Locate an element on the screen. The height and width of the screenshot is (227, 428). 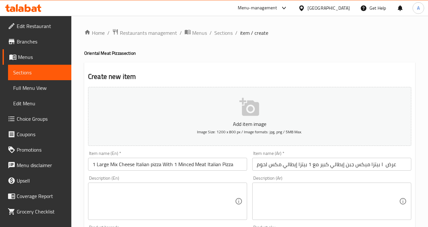
h4: Oriental Meat Pizza section is located at coordinates (250, 53).